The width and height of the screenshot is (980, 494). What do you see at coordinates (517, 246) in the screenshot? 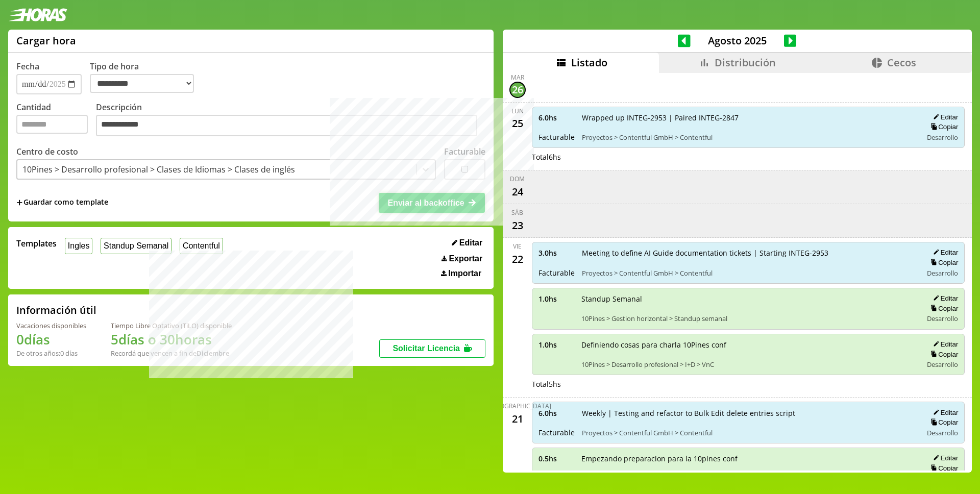
I see `div: vie` at bounding box center [517, 246].